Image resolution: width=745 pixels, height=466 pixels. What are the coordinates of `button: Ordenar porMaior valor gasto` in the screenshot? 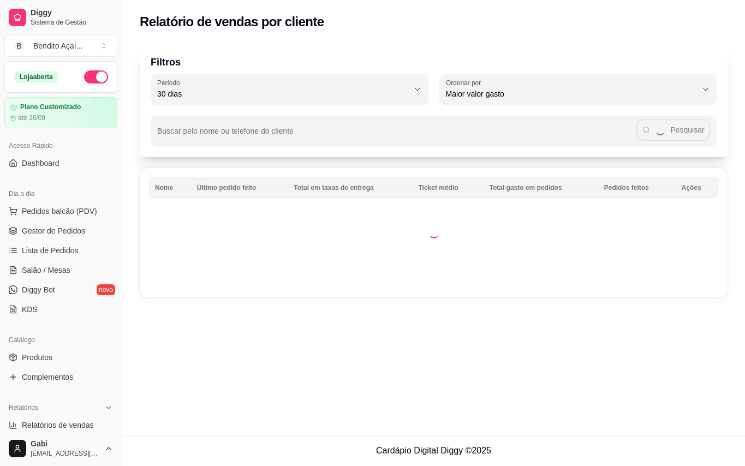 It's located at (578, 89).